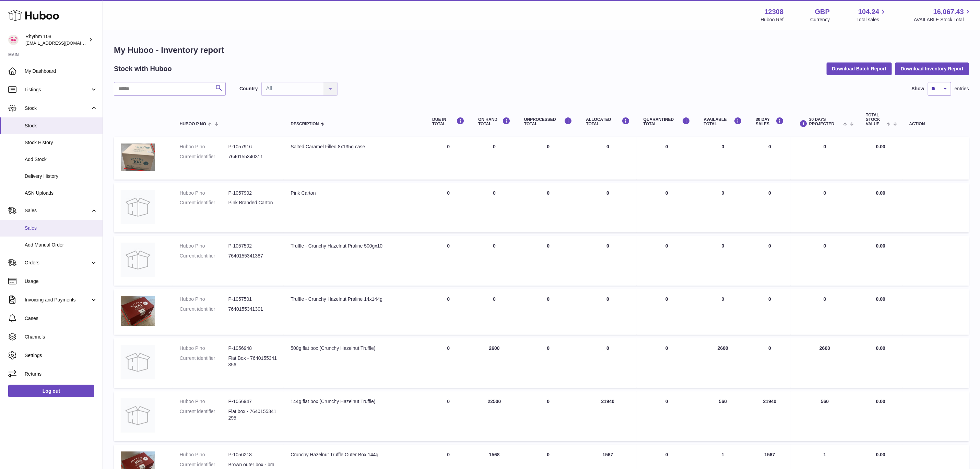 This screenshot has width=980, height=469. What do you see at coordinates (57, 299) in the screenshot?
I see `span: Invoicing and Payments` at bounding box center [57, 299].